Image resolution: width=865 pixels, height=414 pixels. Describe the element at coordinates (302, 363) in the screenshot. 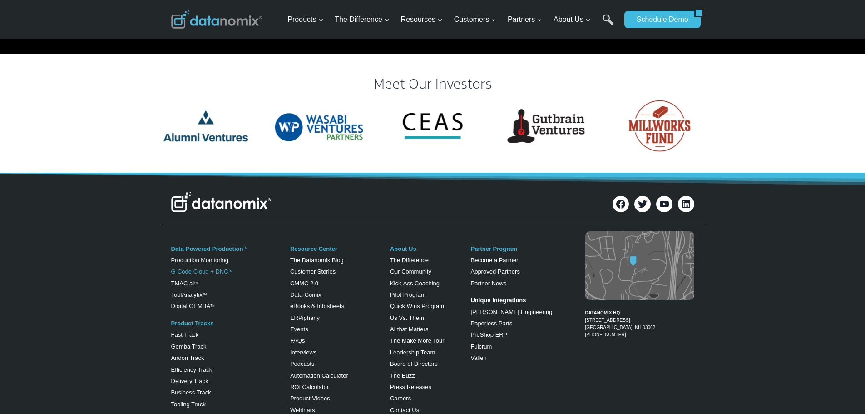

I see `a: Podcasts` at that location.